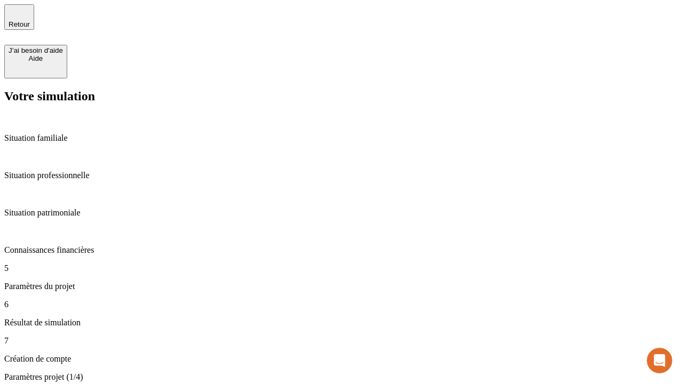 The width and height of the screenshot is (683, 384). What do you see at coordinates (137, 23) in the screenshot?
I see `div: L’équipe répond généralement dans un délai de quelques minutes.` at bounding box center [137, 23].